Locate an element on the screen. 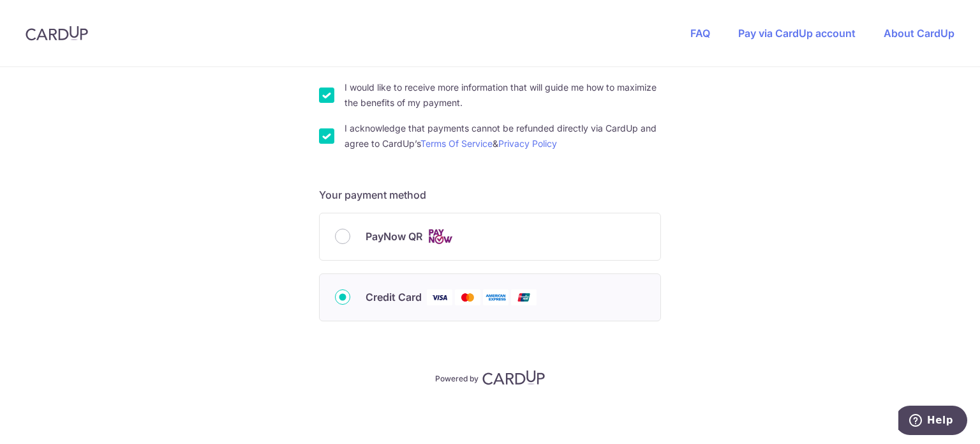 This screenshot has height=444, width=980. a: Terms Of Service is located at coordinates (456, 143).